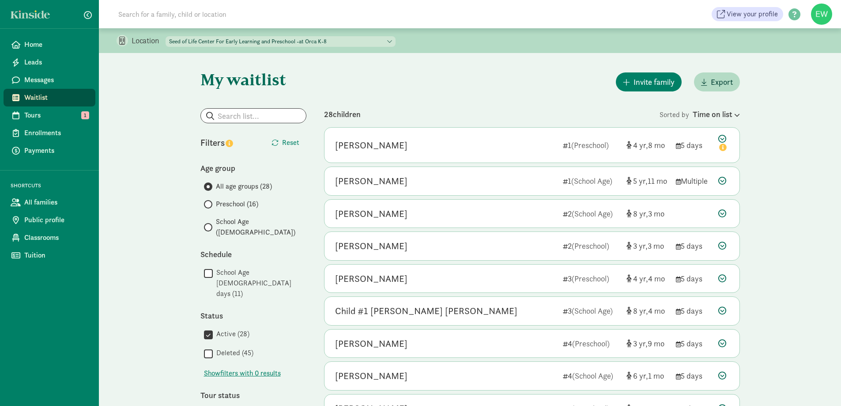 The height and width of the screenshot is (406, 841). Describe the element at coordinates (233, 353) in the screenshot. I see `label: Deleted (45)` at that location.